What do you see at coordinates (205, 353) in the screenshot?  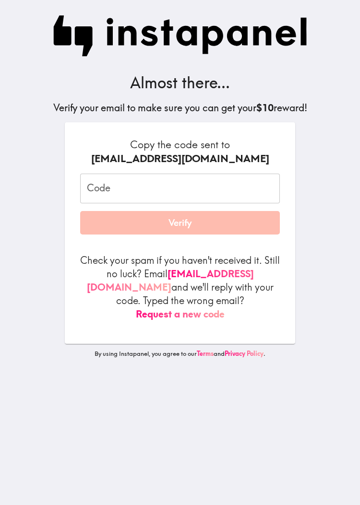 I see `a: Terms` at bounding box center [205, 353].